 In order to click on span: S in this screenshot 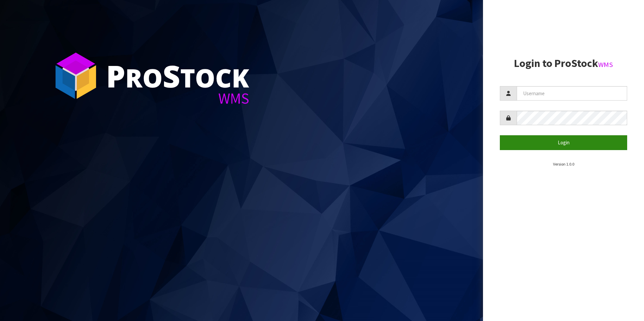, I will do `click(172, 76)`.